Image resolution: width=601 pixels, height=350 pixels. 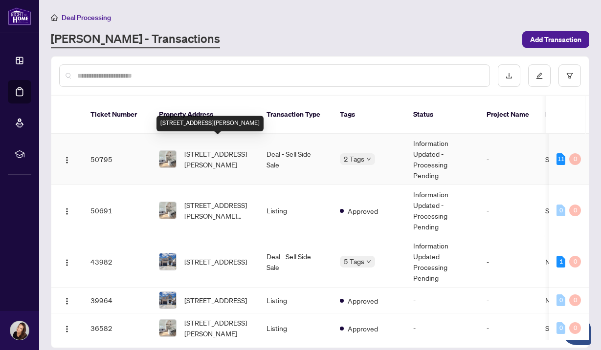 I want to click on span: home, so click(x=54, y=18).